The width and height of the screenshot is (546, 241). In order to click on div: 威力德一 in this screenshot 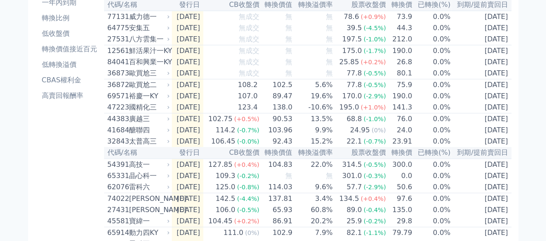, I will do `click(149, 17)`.